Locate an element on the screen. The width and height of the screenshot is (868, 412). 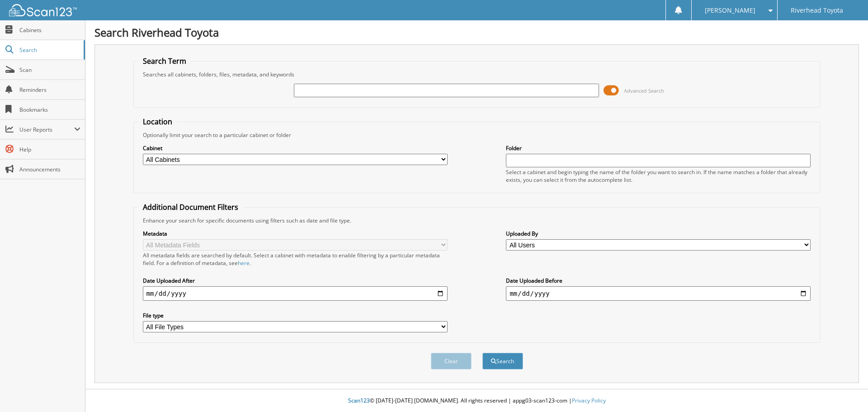
span: Announcements is located at coordinates (50, 169).